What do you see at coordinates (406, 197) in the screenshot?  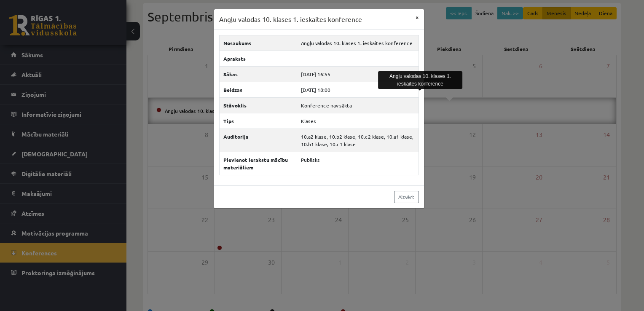 I see `a: Aizvērt` at bounding box center [406, 197].